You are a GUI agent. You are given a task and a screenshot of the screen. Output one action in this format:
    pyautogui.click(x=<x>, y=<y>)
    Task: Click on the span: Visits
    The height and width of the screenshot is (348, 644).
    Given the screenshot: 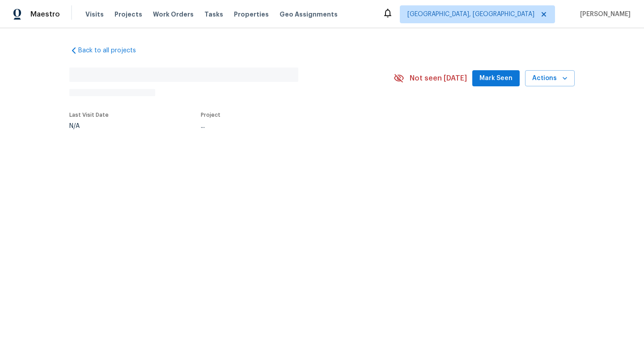 What is the action you would take?
    pyautogui.click(x=94, y=14)
    